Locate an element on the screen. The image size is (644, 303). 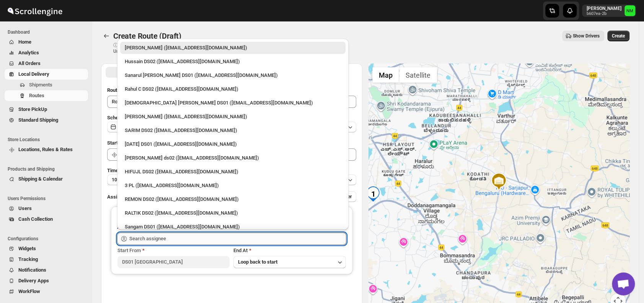
span: WorkFlow is located at coordinates (29, 292).